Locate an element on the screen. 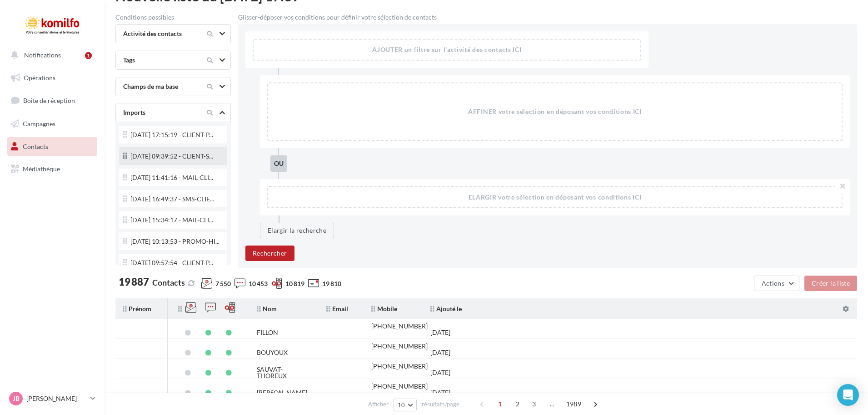 Image resolution: width=868 pixels, height=415 pixels. span: 10 453 is located at coordinates (258, 284).